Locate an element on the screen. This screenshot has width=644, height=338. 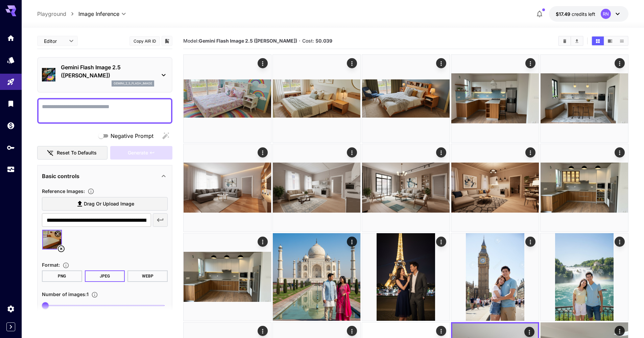
div: Show media in grid viewShow media in video viewShow media in list view is located at coordinates (610, 41).